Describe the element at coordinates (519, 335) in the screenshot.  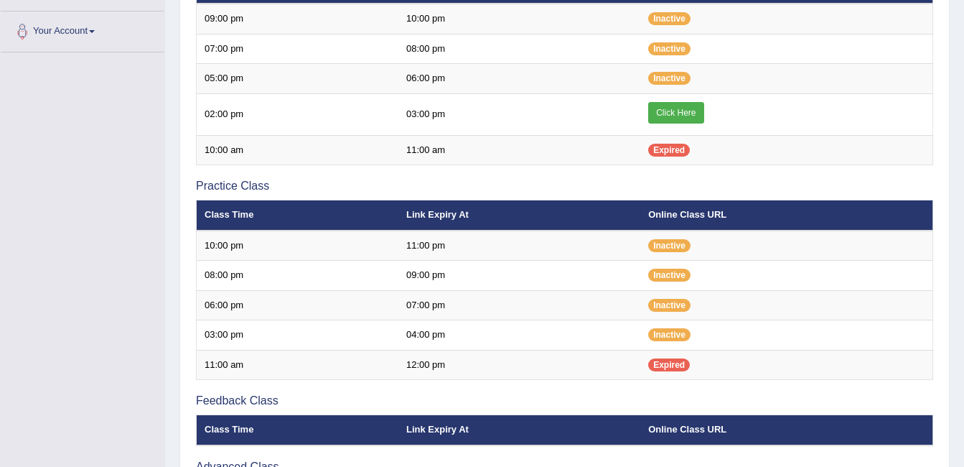
I see `td: 04:00 pm` at that location.